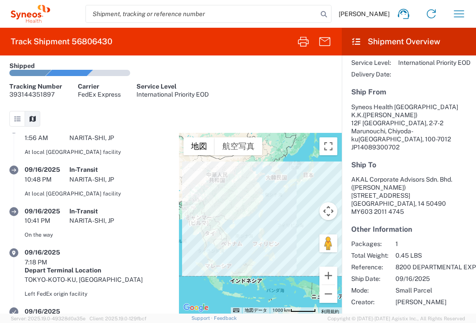 This screenshot has height=323, width=476. Describe the element at coordinates (97, 294) in the screenshot. I see `div: Left FedEx origin facility` at that location.